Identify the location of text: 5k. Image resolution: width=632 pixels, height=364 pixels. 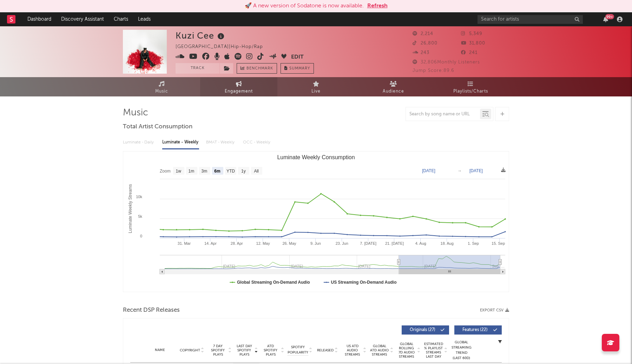
(140, 216).